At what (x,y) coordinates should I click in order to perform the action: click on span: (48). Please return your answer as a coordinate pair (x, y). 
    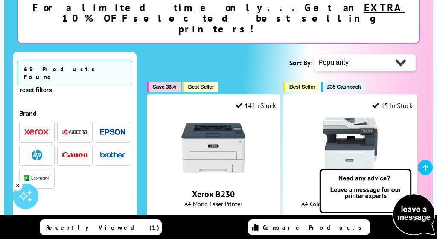
    Looking at the image, I should click on (236, 220).